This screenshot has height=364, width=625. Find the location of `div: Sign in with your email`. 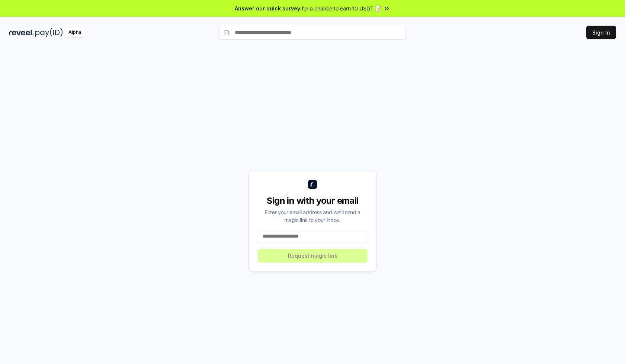

div: Sign in with your email is located at coordinates (312, 201).